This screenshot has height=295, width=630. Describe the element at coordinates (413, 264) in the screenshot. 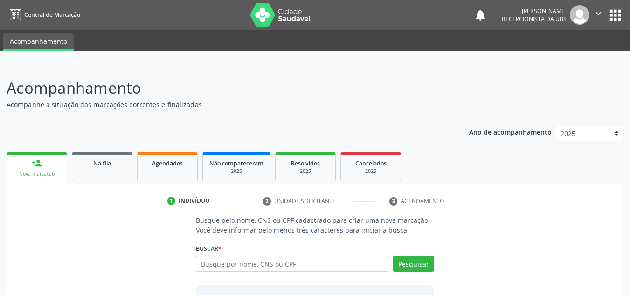

I see `button: Pesquisar` at that location.